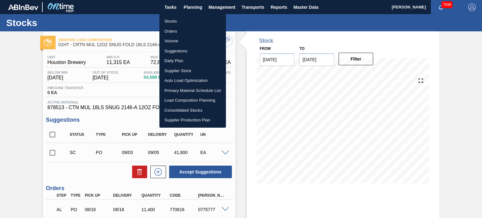 The width and height of the screenshot is (482, 218). Describe the element at coordinates (193, 61) in the screenshot. I see `li: Daily Plan` at that location.